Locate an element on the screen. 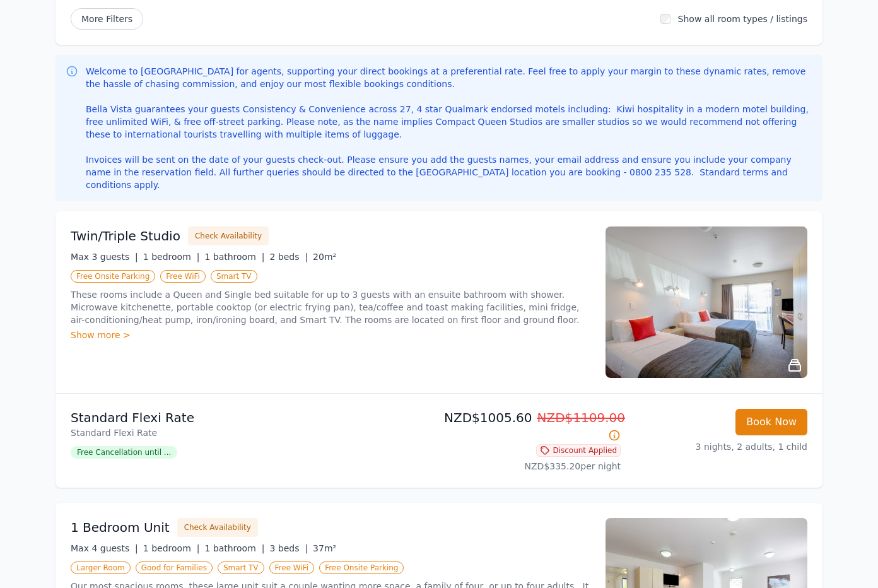  p: 3 nights, 2 adults, 1 child is located at coordinates (719, 446).